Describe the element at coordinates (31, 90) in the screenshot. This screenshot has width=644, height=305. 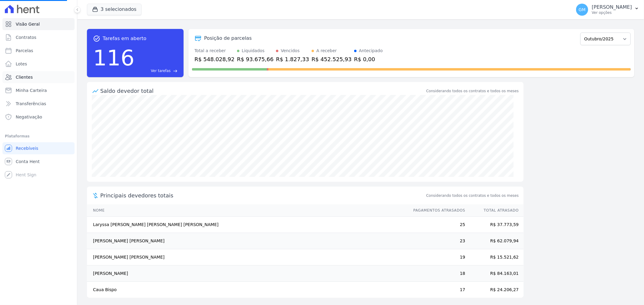
I see `span: Minha Carteira` at that location.